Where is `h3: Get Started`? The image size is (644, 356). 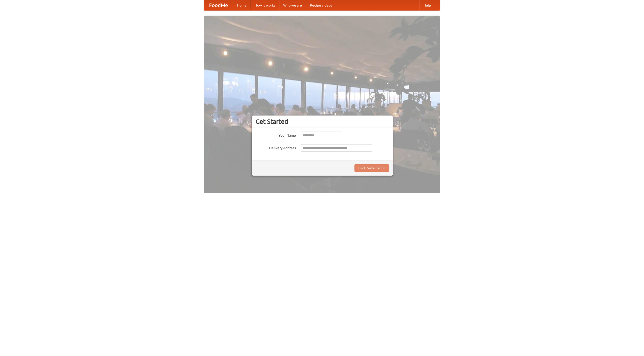 h3: Get Started is located at coordinates (322, 121).